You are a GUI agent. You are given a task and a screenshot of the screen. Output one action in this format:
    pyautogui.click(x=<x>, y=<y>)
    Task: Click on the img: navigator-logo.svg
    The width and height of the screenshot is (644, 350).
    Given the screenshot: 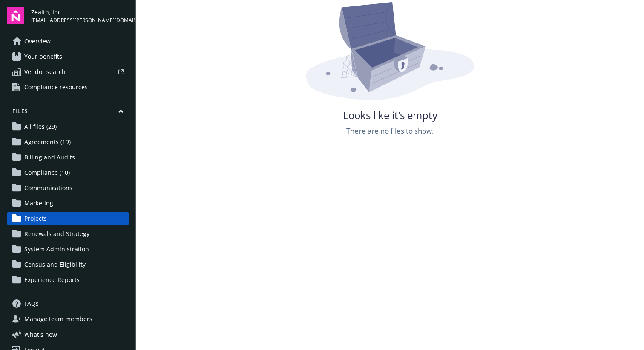 What is the action you would take?
    pyautogui.click(x=16, y=16)
    